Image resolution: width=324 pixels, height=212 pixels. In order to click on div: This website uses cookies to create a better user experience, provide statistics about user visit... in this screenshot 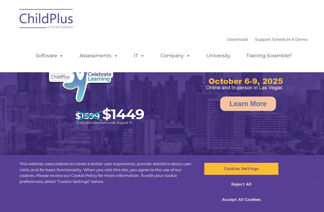, I will do `click(107, 173)`.